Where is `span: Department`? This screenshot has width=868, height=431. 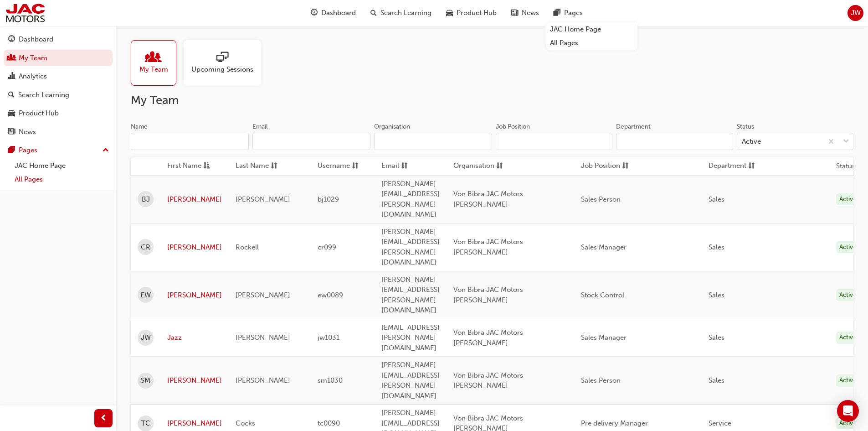 span: Department is located at coordinates (727, 166).